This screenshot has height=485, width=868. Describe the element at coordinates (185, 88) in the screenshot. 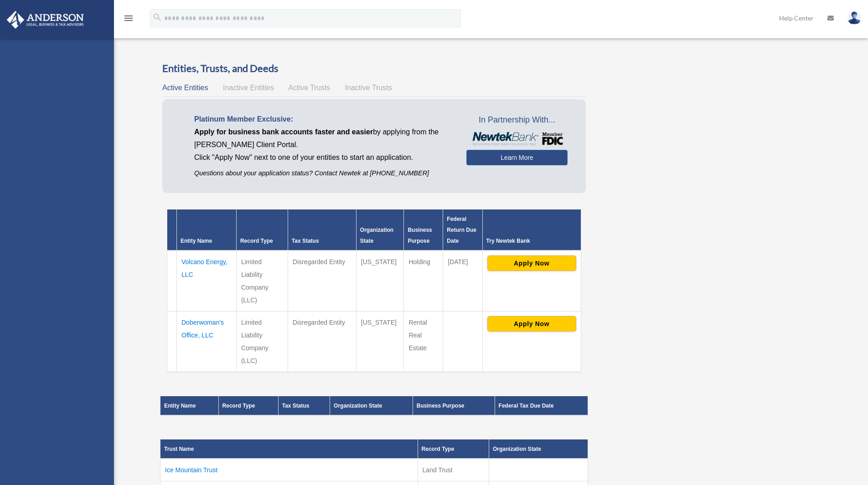

I see `span: Active Entities` at that location.